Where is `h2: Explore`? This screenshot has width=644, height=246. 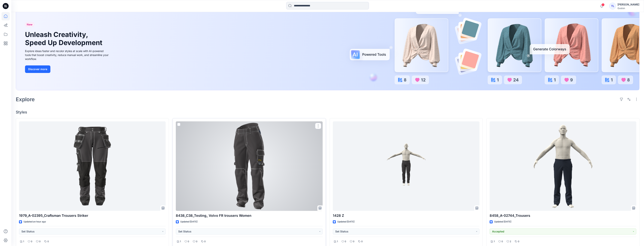 h2: Explore is located at coordinates (25, 99).